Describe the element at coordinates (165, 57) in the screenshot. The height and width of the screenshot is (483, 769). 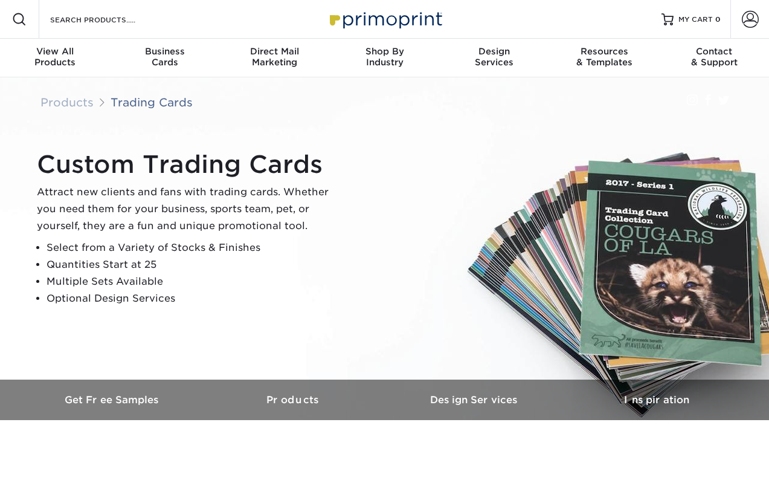
I see `div: Cards` at that location.